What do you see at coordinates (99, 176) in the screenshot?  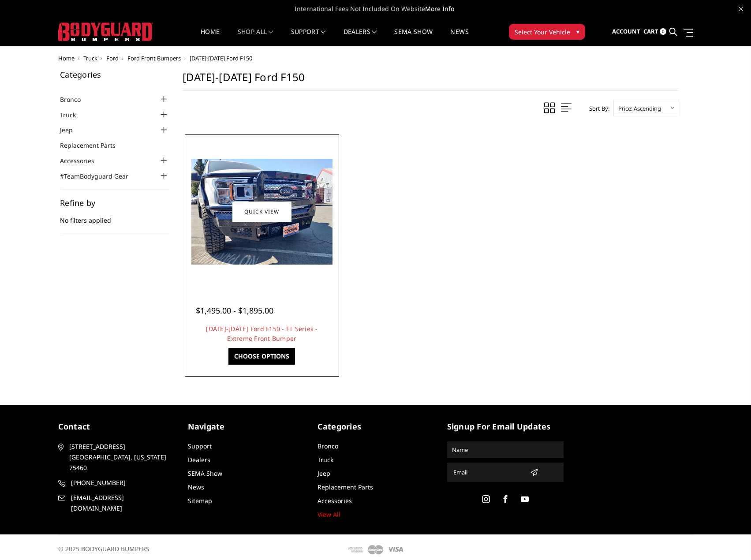 I see `a: #TeamBodyguard Gear` at bounding box center [99, 176].